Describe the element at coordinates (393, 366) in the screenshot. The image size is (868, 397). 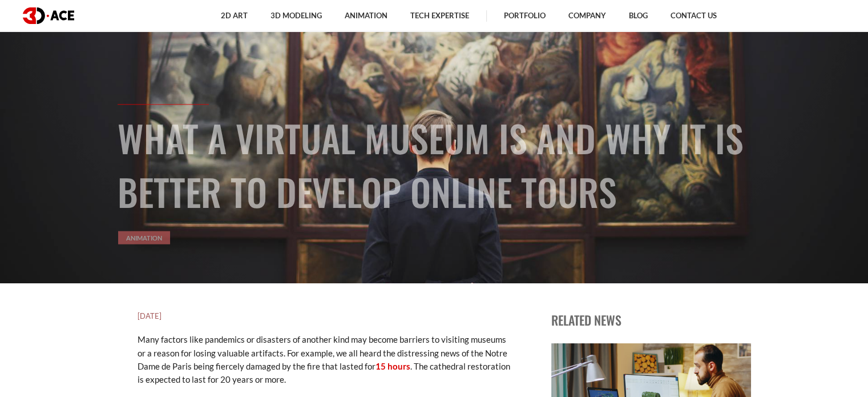
I see `a: 15 hours` at that location.